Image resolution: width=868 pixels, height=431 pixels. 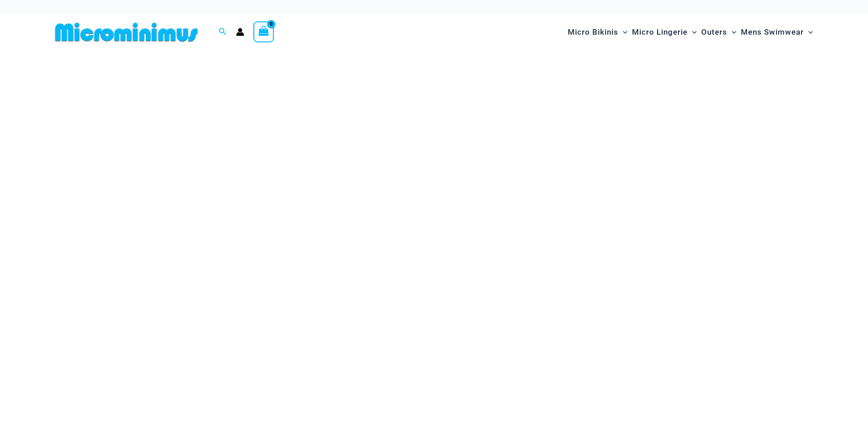 I want to click on a: Micro LingerieMenu ToggleMenu Toggle, so click(x=665, y=32).